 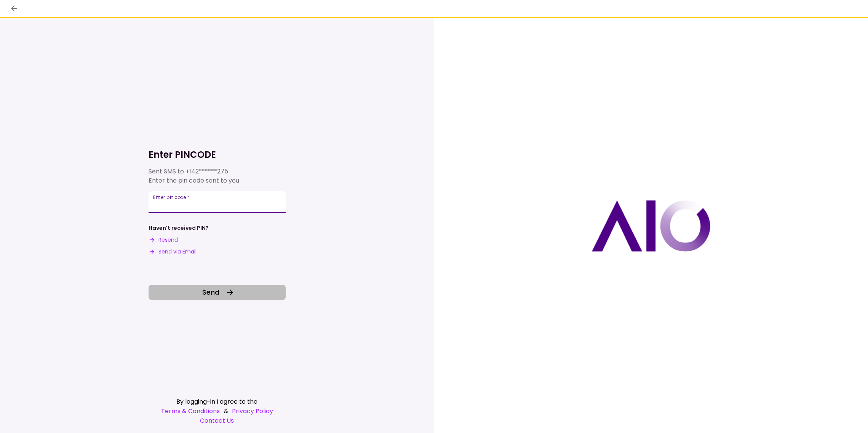 I want to click on h1: Enter PINCODE, so click(x=217, y=155).